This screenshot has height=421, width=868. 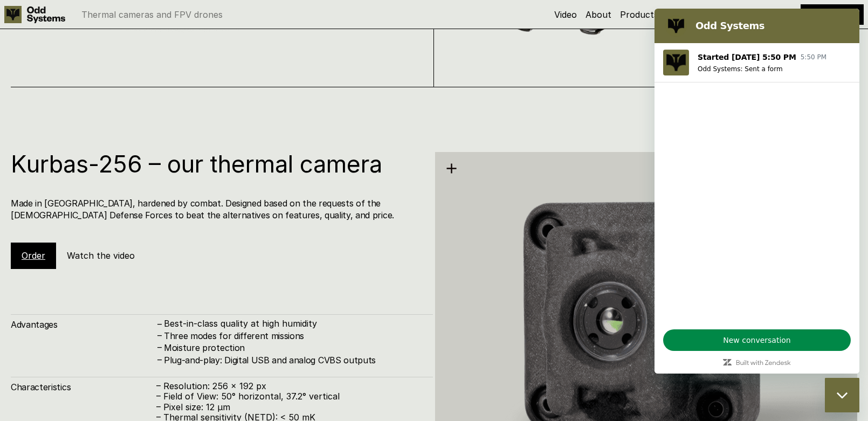 What do you see at coordinates (293, 347) in the screenshot?
I see `h4: Moisture protection` at bounding box center [293, 347].